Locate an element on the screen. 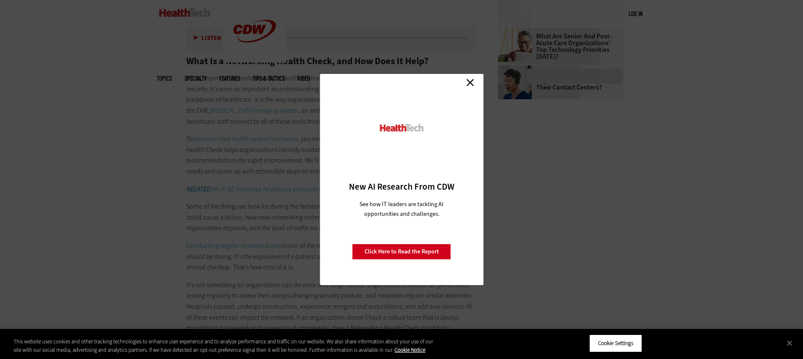 This screenshot has height=359, width=803. a: Click Here to Read the Report is located at coordinates (402, 252).